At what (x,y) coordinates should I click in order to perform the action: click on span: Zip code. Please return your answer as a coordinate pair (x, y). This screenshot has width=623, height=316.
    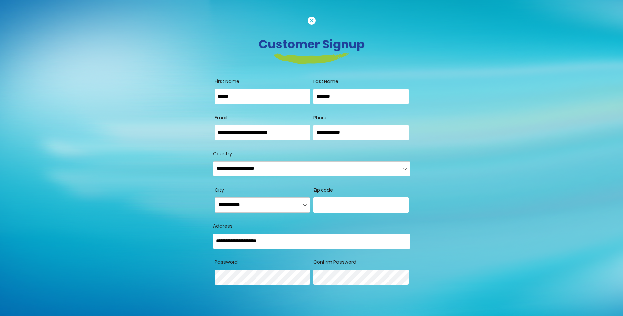
    Looking at the image, I should click on (323, 190).